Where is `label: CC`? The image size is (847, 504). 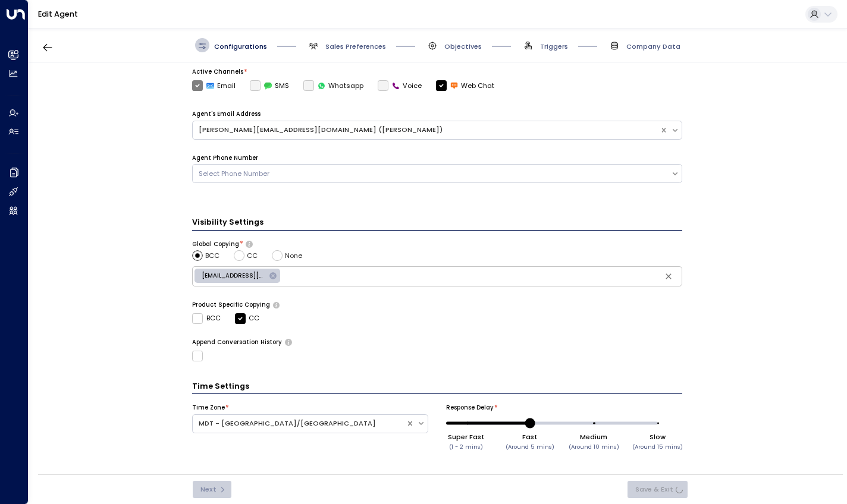 label: CC is located at coordinates (247, 319).